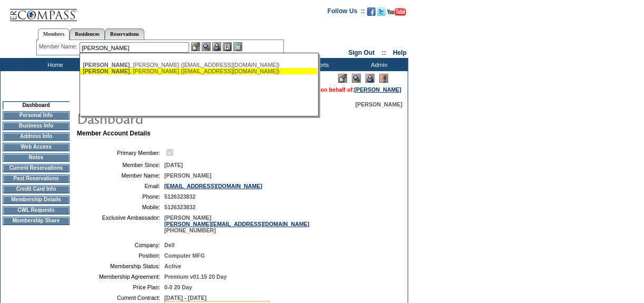 This screenshot has width=644, height=303. Describe the element at coordinates (361, 53) in the screenshot. I see `a: Sign Out` at that location.